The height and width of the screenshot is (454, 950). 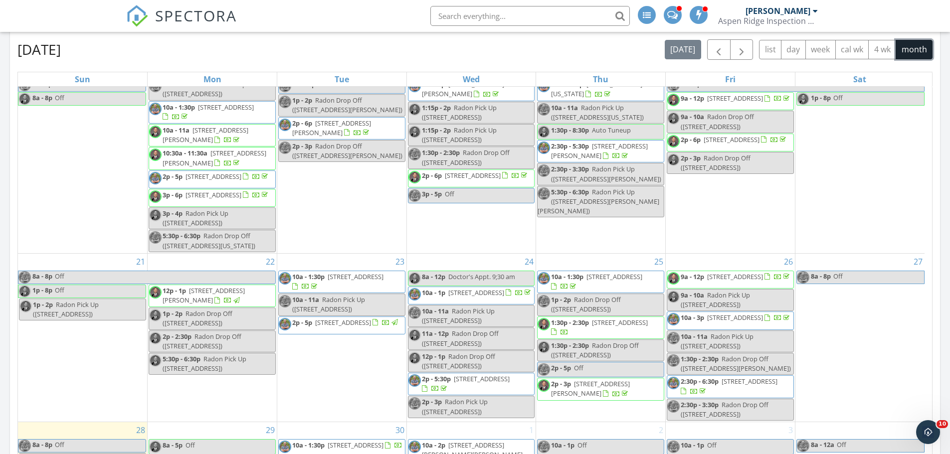 I want to click on span: 2p - 3p, so click(x=302, y=146).